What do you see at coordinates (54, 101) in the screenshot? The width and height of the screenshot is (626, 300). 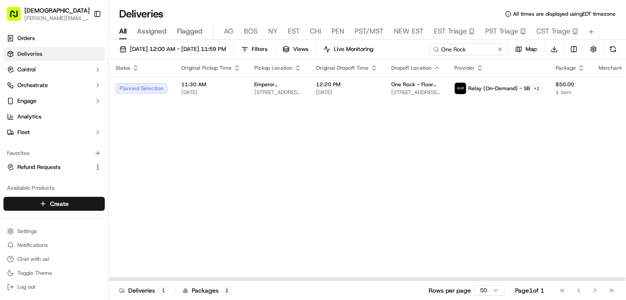 I see `button: Engage` at bounding box center [54, 101].